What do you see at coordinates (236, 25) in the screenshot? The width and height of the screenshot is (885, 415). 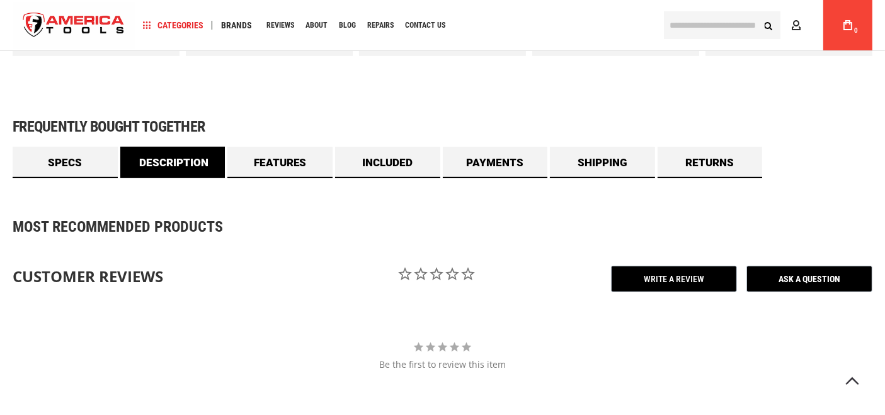 I see `span: Brands` at bounding box center [236, 25].